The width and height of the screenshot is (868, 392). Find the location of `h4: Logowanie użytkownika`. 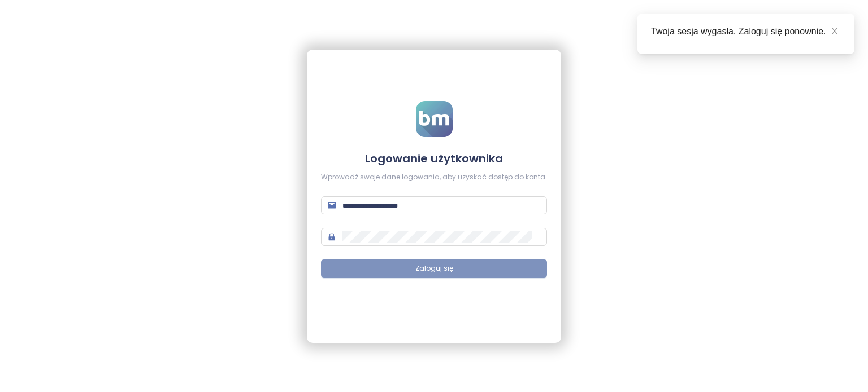

h4: Logowanie użytkownika is located at coordinates (434, 159).